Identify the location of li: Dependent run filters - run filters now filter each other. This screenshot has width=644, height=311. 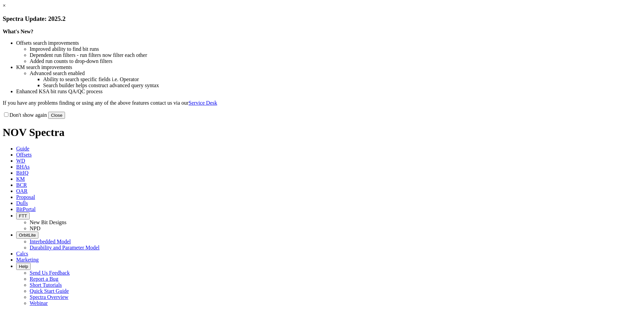
(335, 55).